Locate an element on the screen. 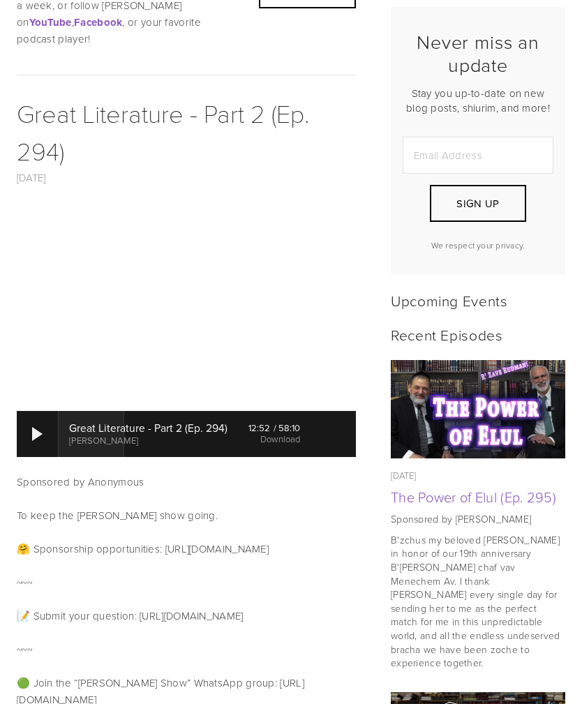 This screenshot has height=704, width=582. a: Download is located at coordinates (280, 439).